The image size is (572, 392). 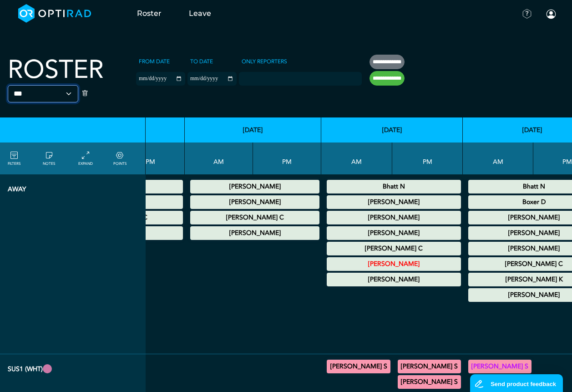 I want to click on a: collapse/expand expected points, so click(x=120, y=158).